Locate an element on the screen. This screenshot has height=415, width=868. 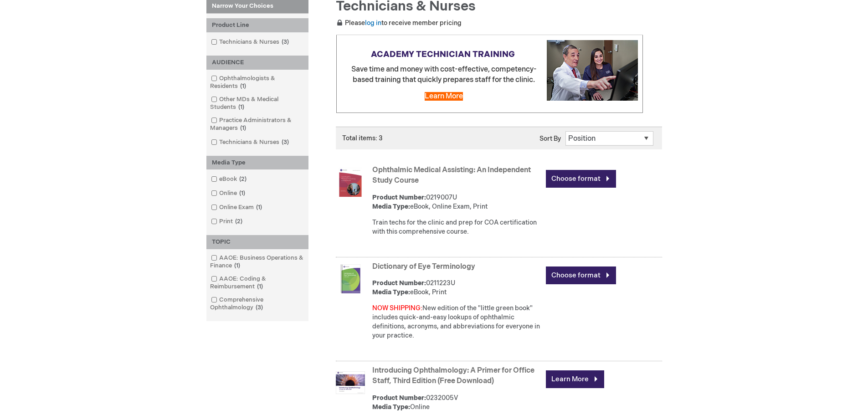
img: Ophthalmic Medical Assisting: An Independent Study Course is located at coordinates (350, 182).